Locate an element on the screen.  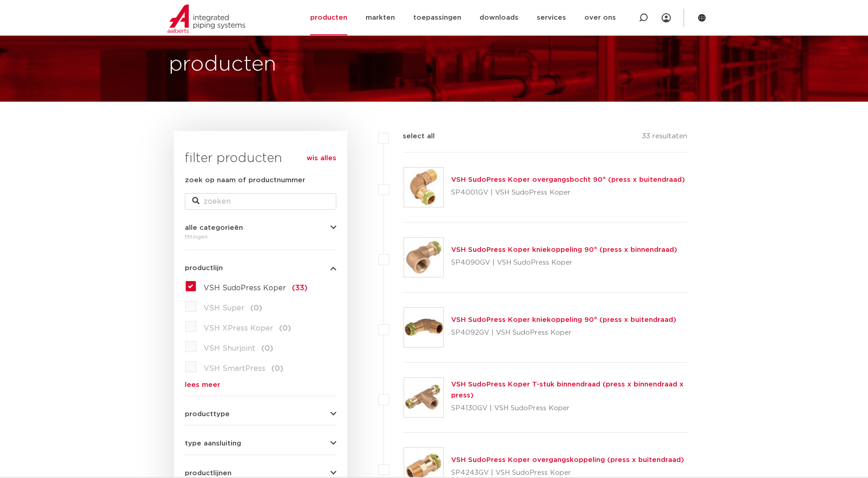
a: VSH SudoPress Koper kniekoppeling 90° (press x binnendraad) is located at coordinates (564, 250).